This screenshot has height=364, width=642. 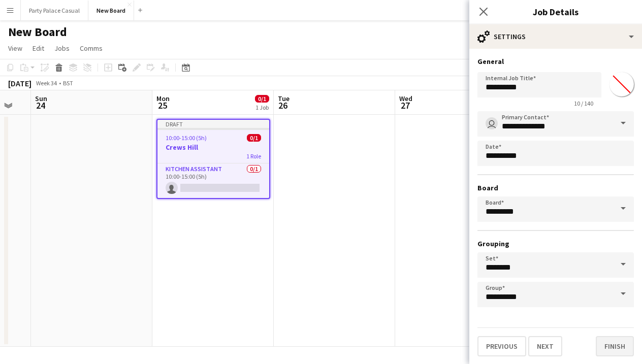 What do you see at coordinates (555, 188) in the screenshot?
I see `h3: Board` at bounding box center [555, 188].